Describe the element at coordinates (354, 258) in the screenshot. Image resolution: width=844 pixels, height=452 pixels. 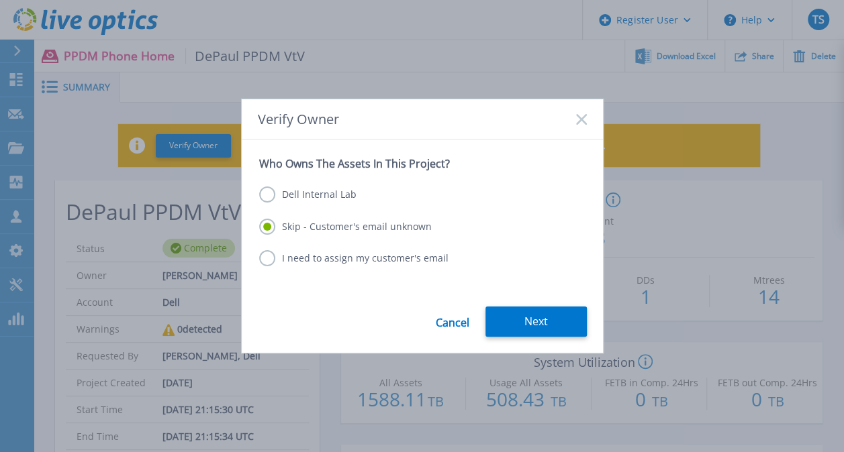
I see `label: I need to assign my customer's email` at that location.